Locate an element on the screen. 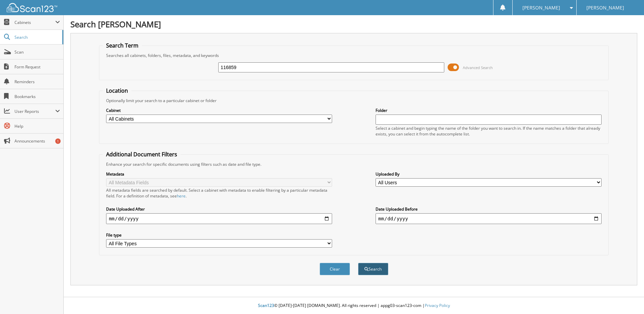 The image size is (644, 314). span: Scan is located at coordinates (37, 52).